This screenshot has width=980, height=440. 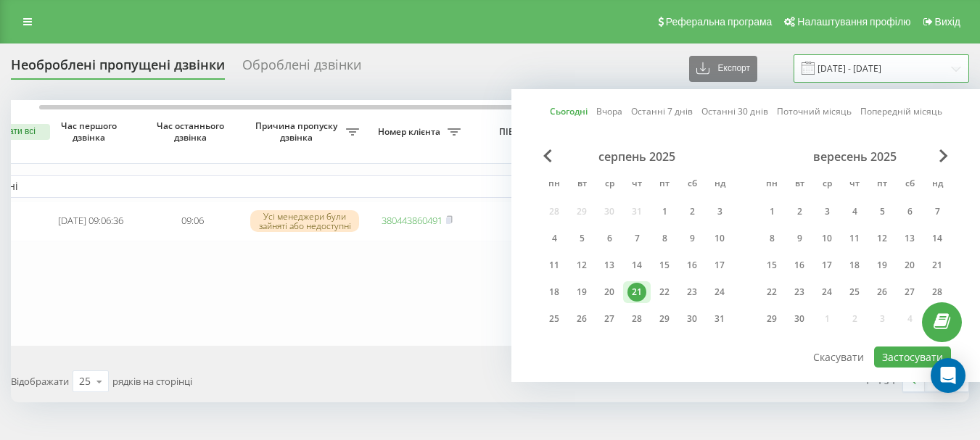 I want to click on div: вт 12 серп 2025 р., so click(x=582, y=265).